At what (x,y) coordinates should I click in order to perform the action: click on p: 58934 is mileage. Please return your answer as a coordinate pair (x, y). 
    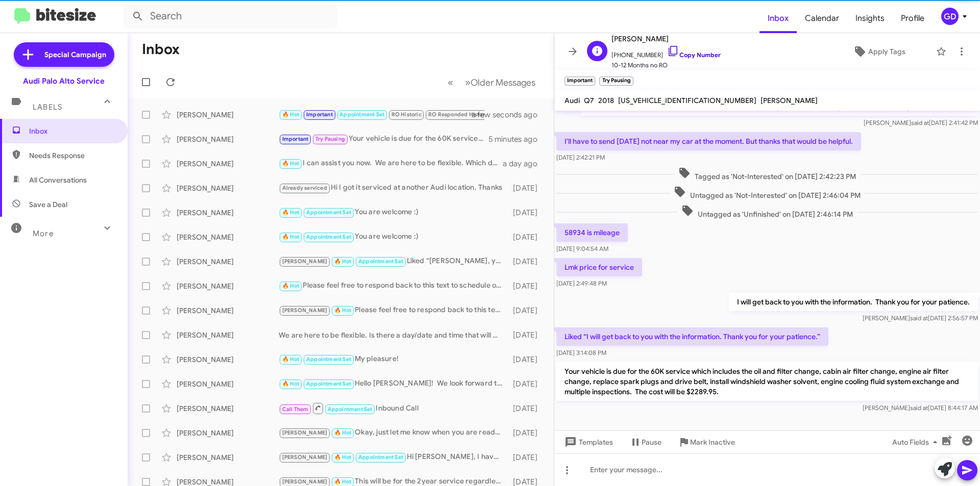
    Looking at the image, I should click on (592, 232).